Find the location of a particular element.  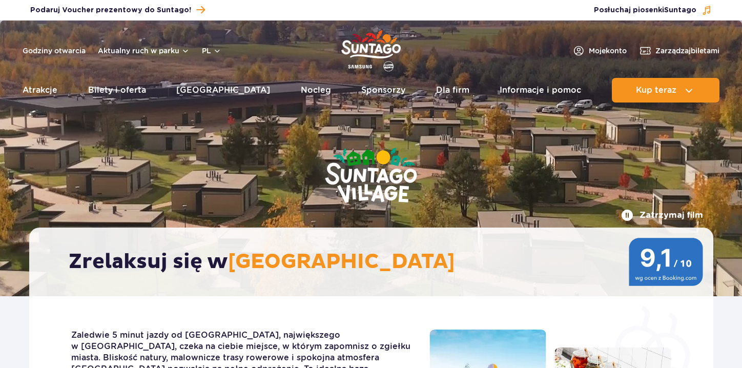

span: Suntago is located at coordinates (680, 10).